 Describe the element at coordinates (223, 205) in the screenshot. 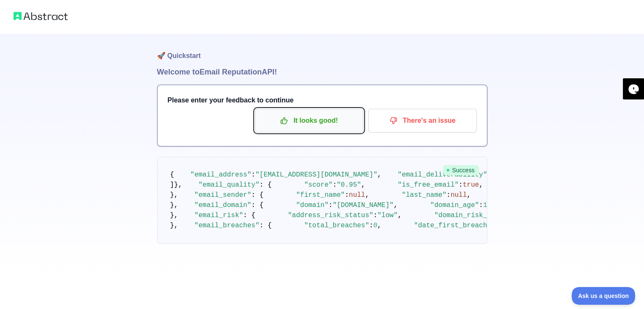

I see `span: "email_domain"` at that location.